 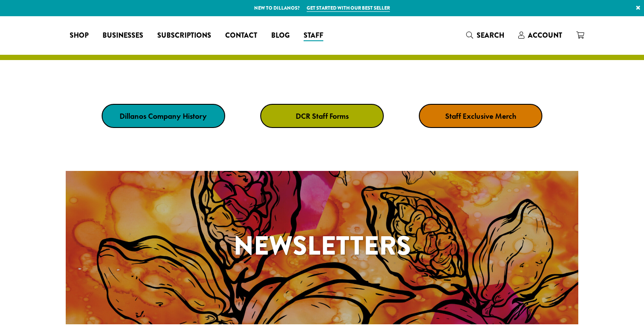 I want to click on span: Search, so click(x=490, y=35).